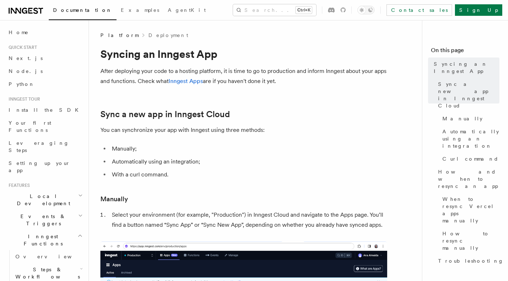 This screenshot has width=508, height=281. Describe the element at coordinates (45, 32) in the screenshot. I see `a: Home` at that location.